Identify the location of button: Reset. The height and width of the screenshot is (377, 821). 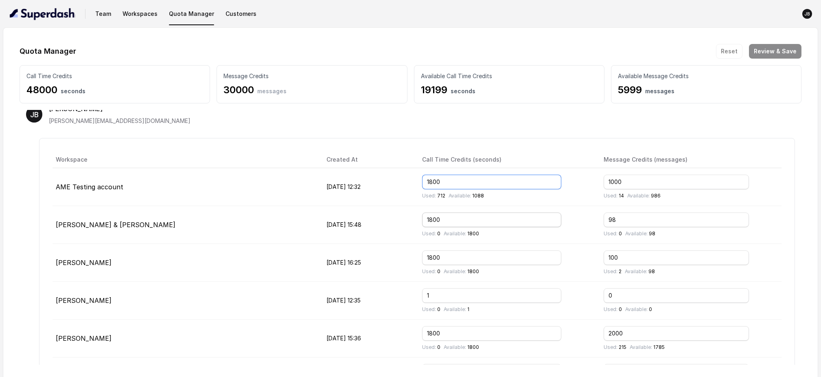
(729, 51).